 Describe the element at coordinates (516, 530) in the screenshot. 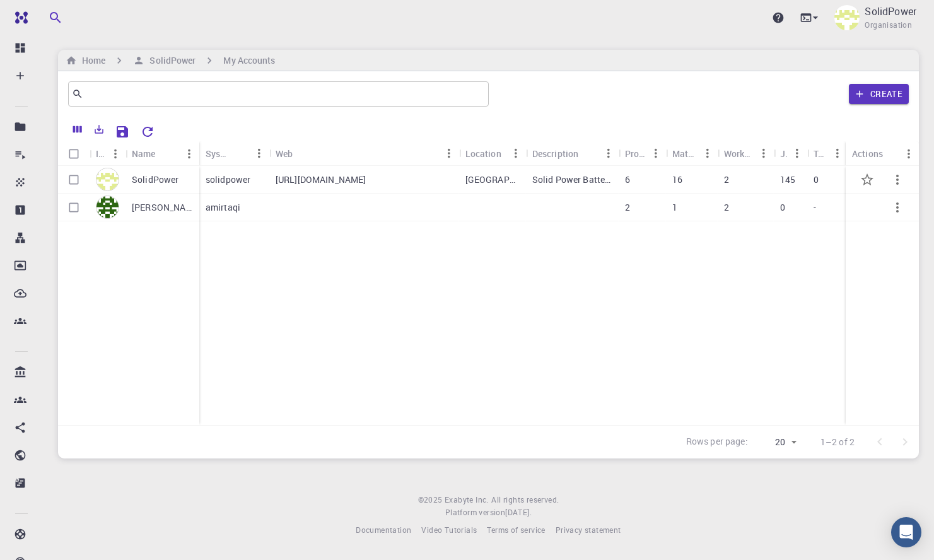

I see `a: Terms of service` at that location.